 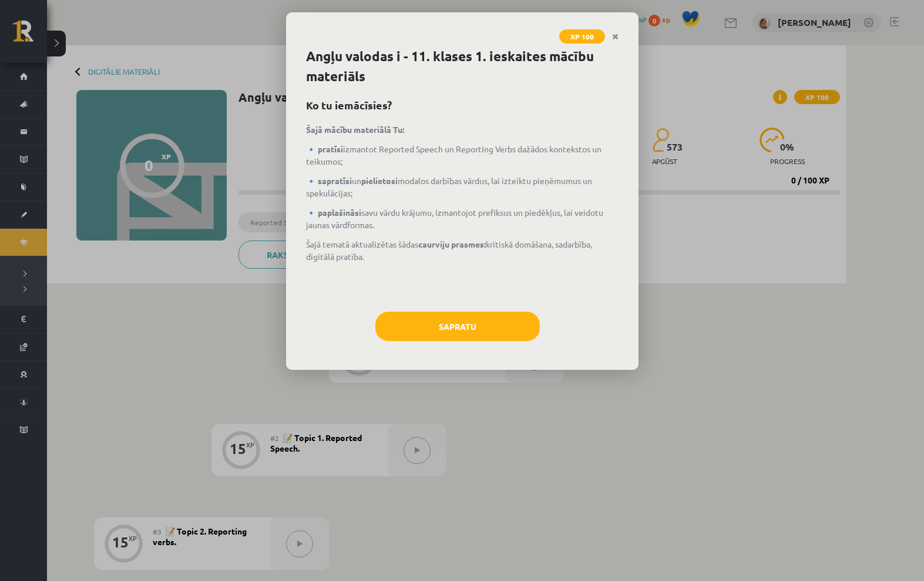 What do you see at coordinates (582, 36) in the screenshot?
I see `span: XP 100` at bounding box center [582, 36].